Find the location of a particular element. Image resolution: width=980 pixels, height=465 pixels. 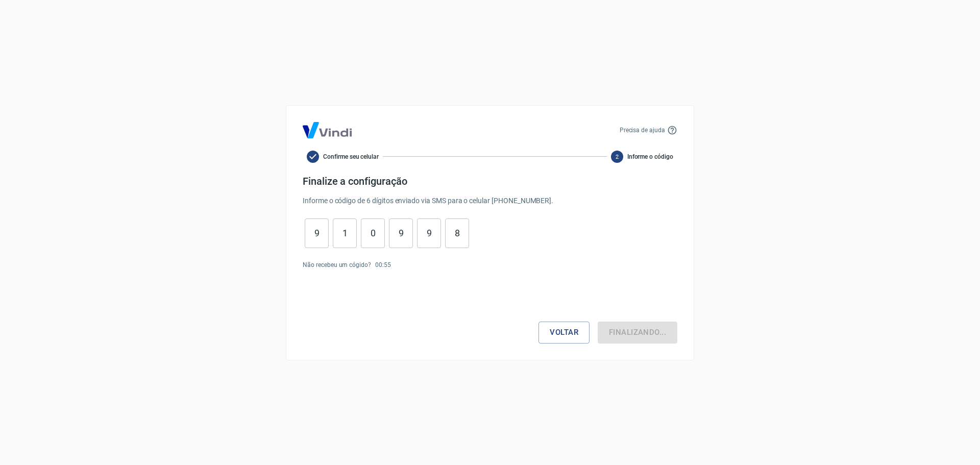

span: Confirme seu celular is located at coordinates (350, 157).